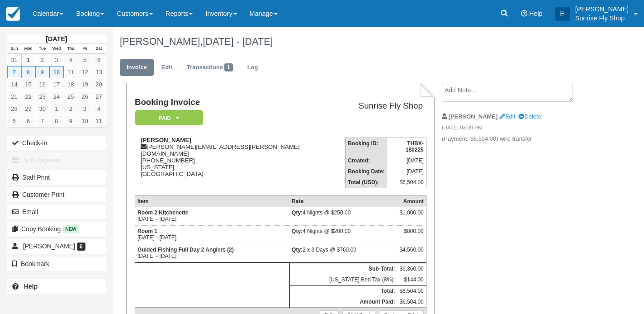 Image resolution: width=644 pixels, height=314 pixels. What do you see at coordinates (13, 14) in the screenshot?
I see `img: checkfront-main-nav-mini-logo.png` at bounding box center [13, 14].